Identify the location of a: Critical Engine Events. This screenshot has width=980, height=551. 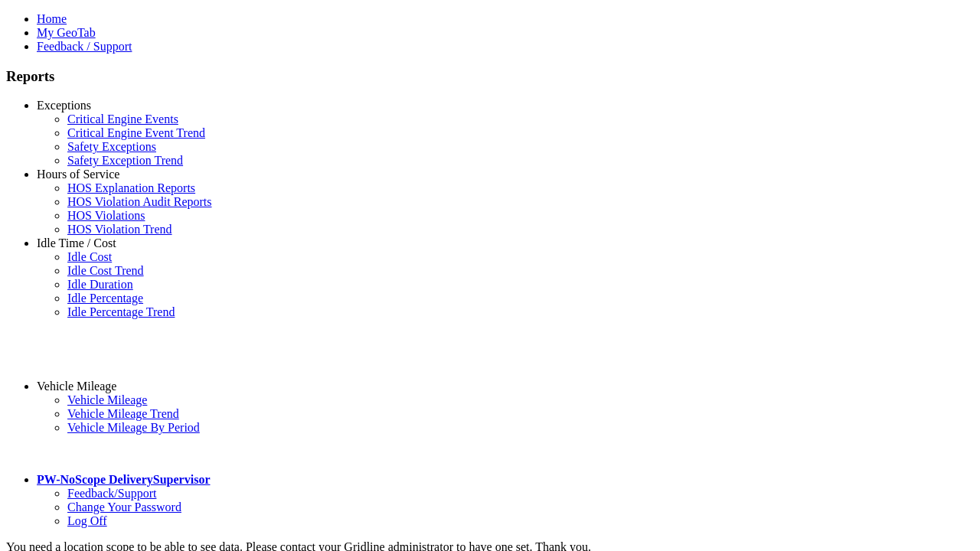
(122, 118).